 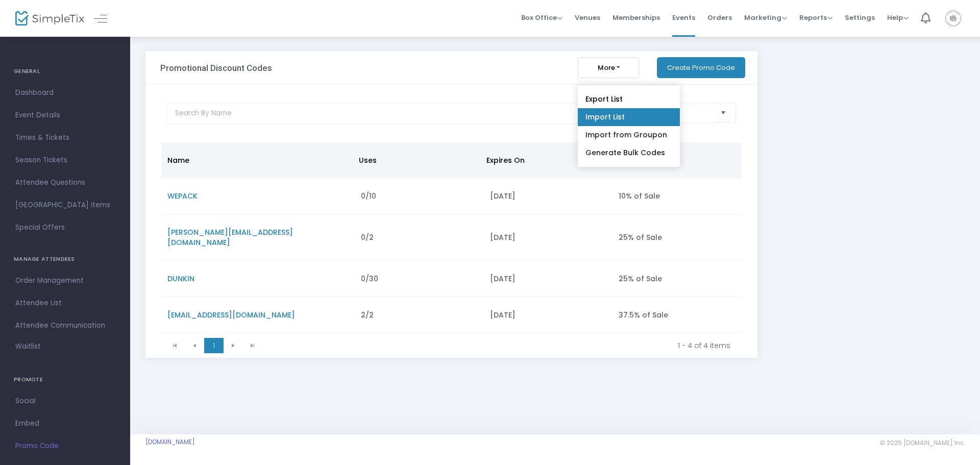 I want to click on span: Event Details, so click(x=65, y=116).